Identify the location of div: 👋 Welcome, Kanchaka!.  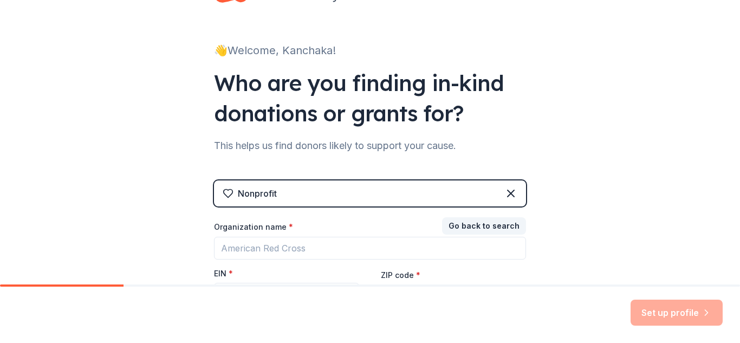
(370, 50).